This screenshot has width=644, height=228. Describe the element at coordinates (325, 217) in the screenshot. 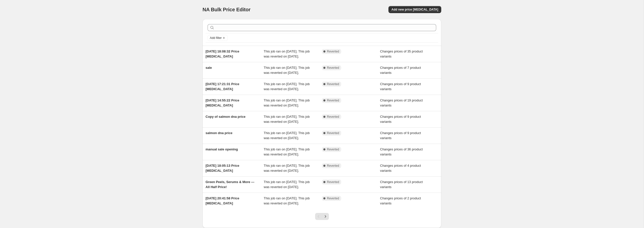

I see `button: Next` at that location.